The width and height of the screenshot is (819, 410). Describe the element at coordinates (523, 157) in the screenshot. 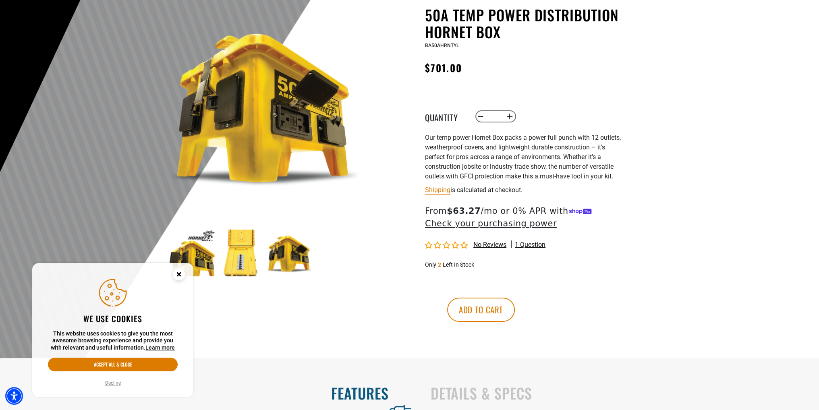

I see `span: Our temp power Hornet Box packs a power full punch with 12 outlets, weatherproof covers, and ligh...` at that location.